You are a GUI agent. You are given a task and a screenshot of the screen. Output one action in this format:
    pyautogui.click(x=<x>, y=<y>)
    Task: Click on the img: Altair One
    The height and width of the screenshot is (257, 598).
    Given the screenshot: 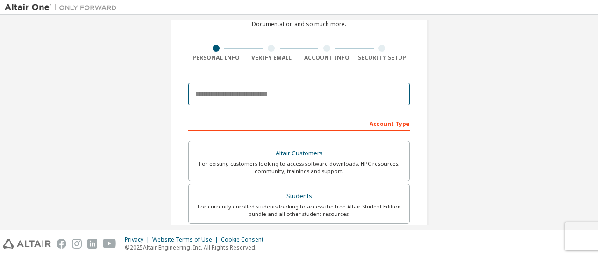 What is the action you would take?
    pyautogui.click(x=63, y=7)
    